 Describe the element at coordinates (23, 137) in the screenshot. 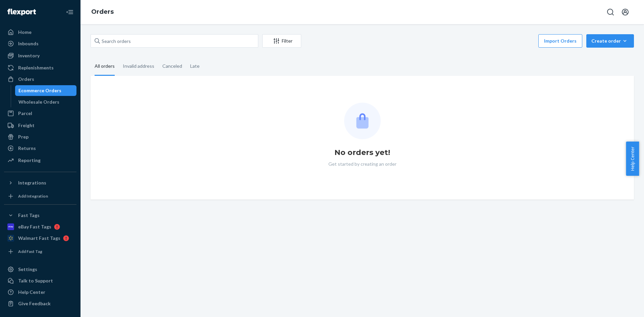

I see `div: Prep` at that location.